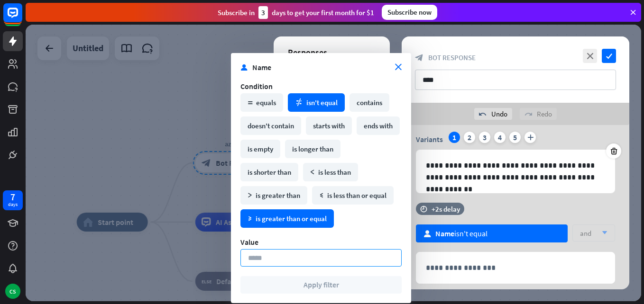  I want to click on i: math_equal, so click(250, 103).